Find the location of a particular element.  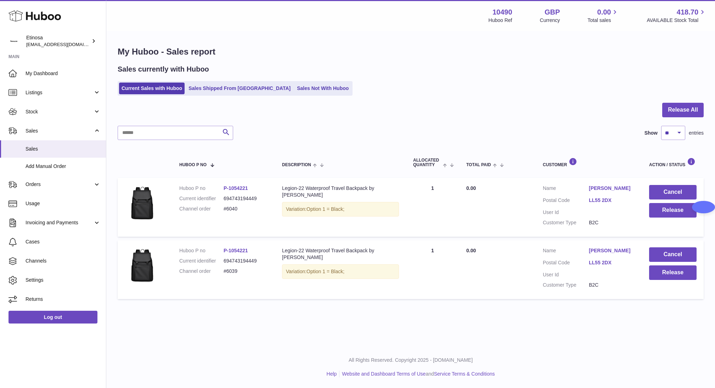

dd: #6039 is located at coordinates (246, 271).